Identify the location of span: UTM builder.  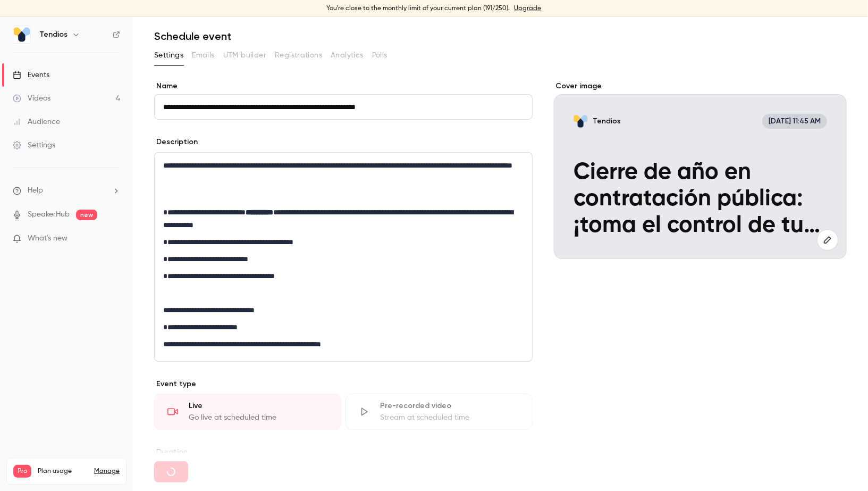
(245, 55).